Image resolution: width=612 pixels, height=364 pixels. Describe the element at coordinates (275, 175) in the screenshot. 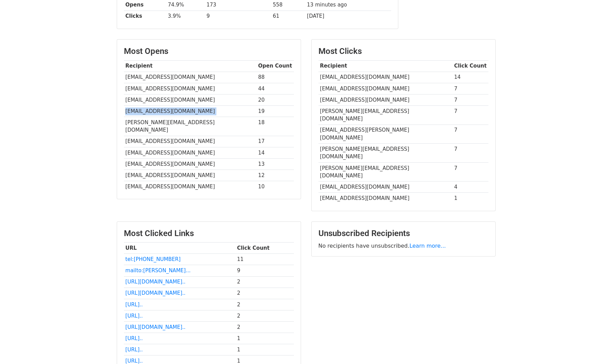

I see `td: 12` at that location.